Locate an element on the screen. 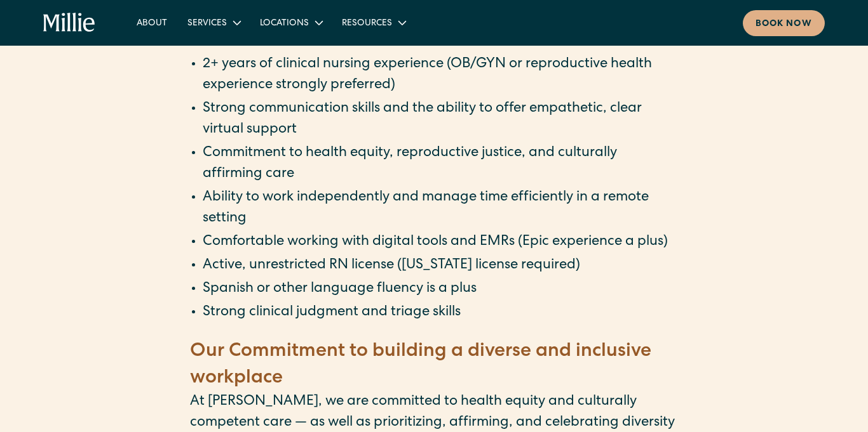 The height and width of the screenshot is (432, 868). li: Spanish or other language fluency is a plus is located at coordinates (440, 289).